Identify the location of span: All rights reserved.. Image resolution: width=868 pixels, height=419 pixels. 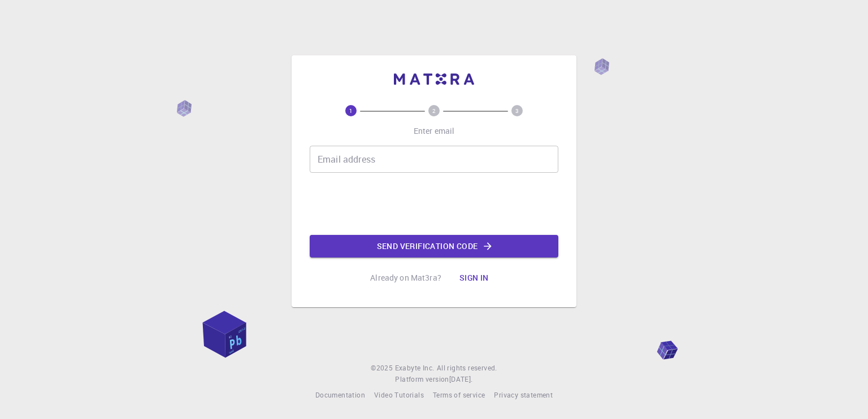
(467, 368).